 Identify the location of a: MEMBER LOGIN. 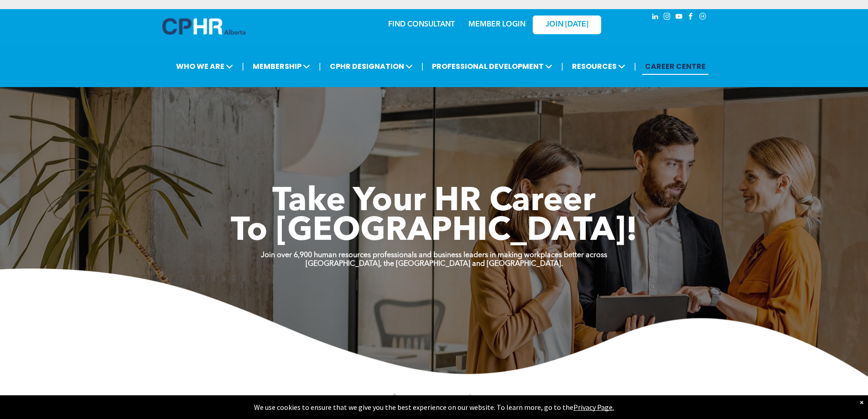
(497, 25).